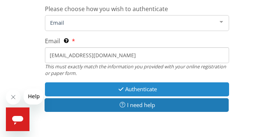 This screenshot has height=137, width=274. Describe the element at coordinates (137, 70) in the screenshot. I see `div: This must exactly match the information you provided with your online registration or paper form.` at that location.